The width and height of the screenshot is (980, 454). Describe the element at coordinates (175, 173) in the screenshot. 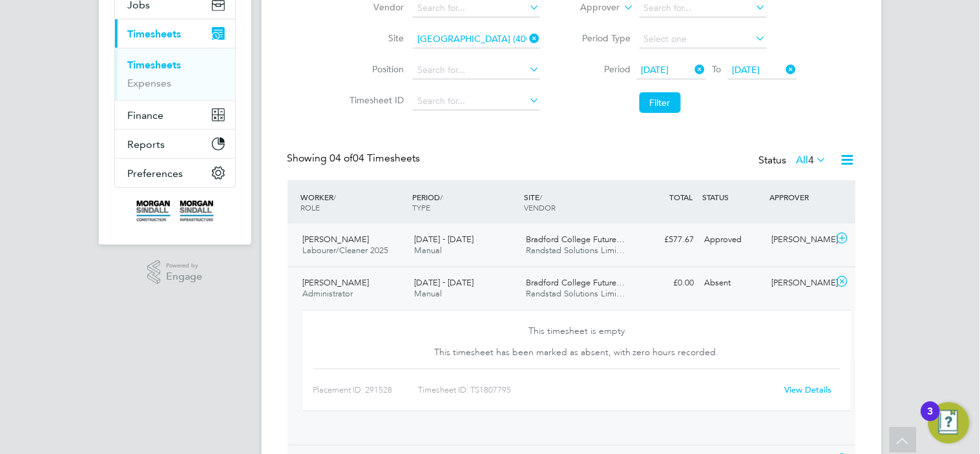

I see `button: Preferences` at that location.